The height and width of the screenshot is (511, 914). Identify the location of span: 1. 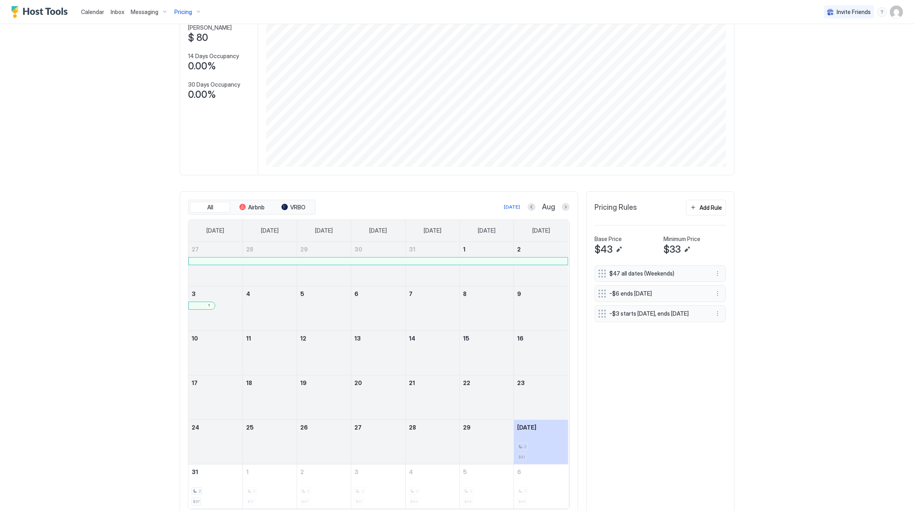
(247, 472).